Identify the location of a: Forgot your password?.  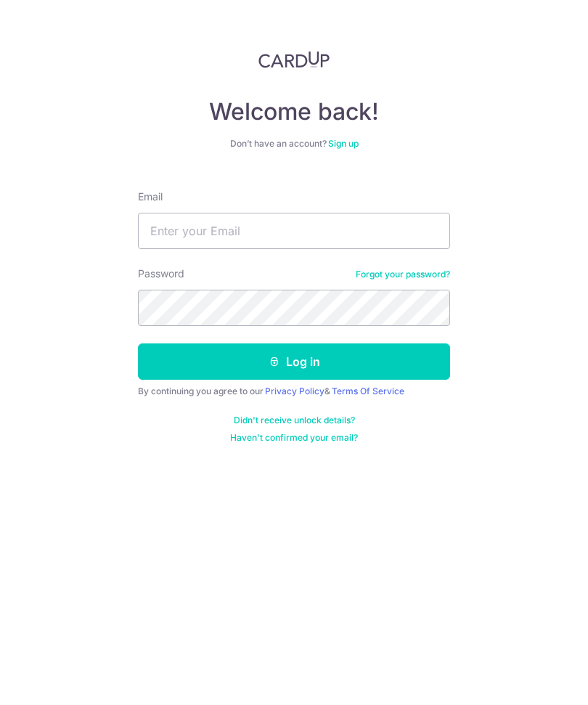
(403, 275).